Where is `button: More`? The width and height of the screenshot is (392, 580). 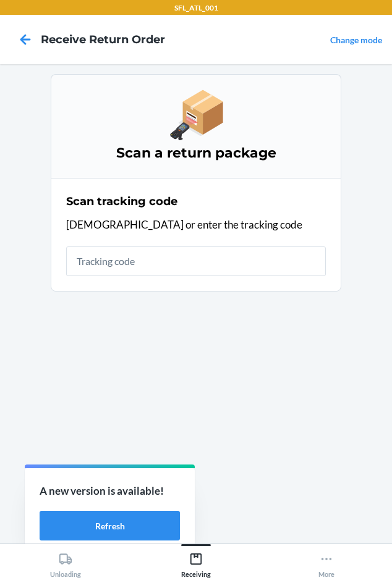 button: More is located at coordinates (326, 561).